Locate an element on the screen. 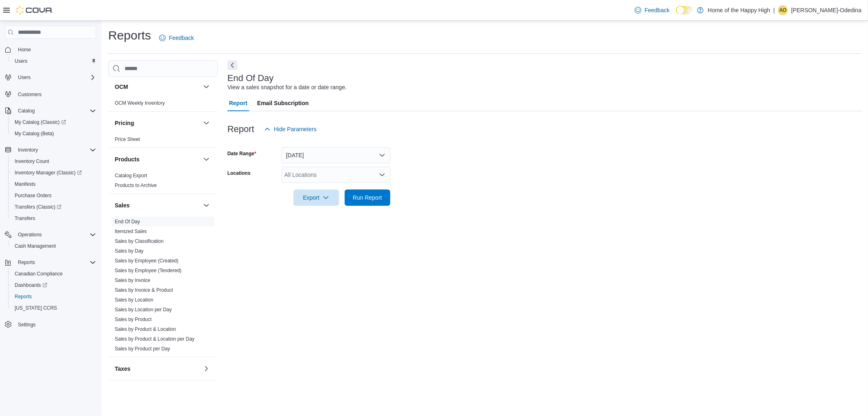 This screenshot has width=868, height=416. nav: Complex example is located at coordinates (50, 196).